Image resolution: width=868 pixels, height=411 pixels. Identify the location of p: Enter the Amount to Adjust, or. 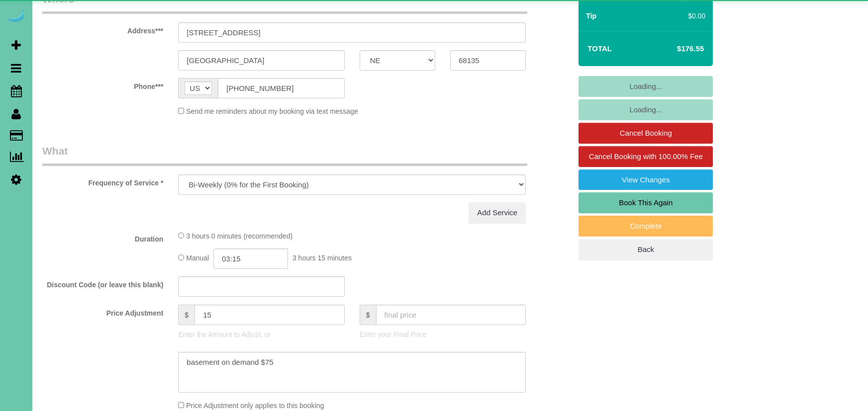
(261, 334).